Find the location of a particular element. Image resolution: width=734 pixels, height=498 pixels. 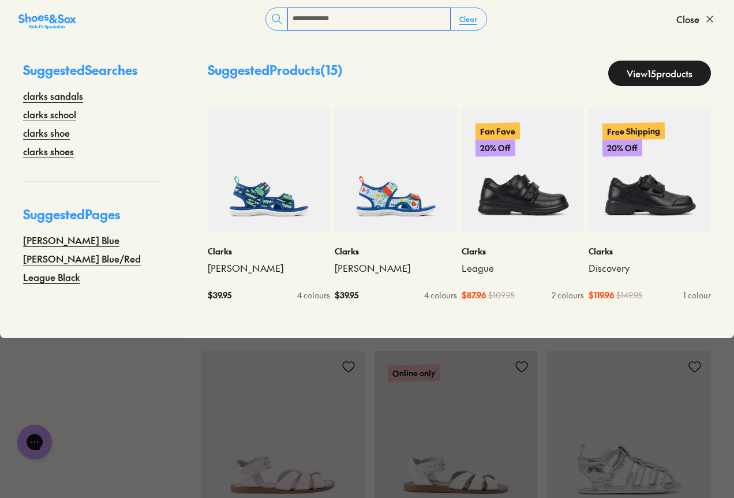

span: $ 149.95 is located at coordinates (629, 295).